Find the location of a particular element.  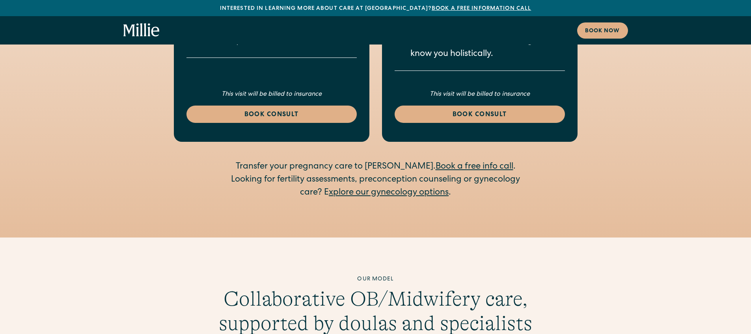

a: Book a free information call is located at coordinates (481, 9).